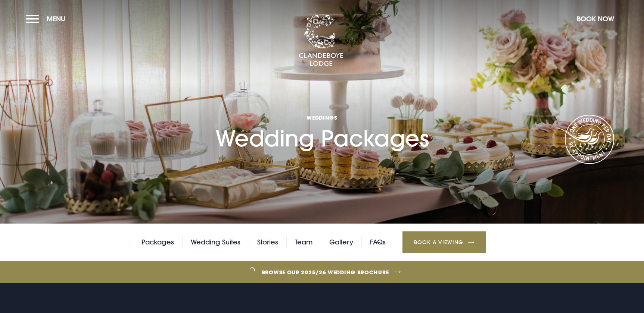 This screenshot has width=644, height=313. Describe the element at coordinates (322, 118) in the screenshot. I see `span: Weddings` at that location.